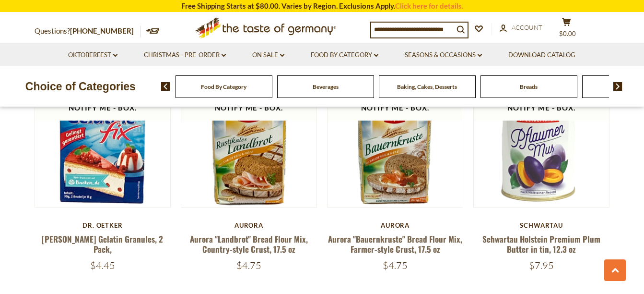 The height and width of the screenshot is (294, 644). What do you see at coordinates (326, 87) in the screenshot?
I see `a: Beverages` at bounding box center [326, 87].